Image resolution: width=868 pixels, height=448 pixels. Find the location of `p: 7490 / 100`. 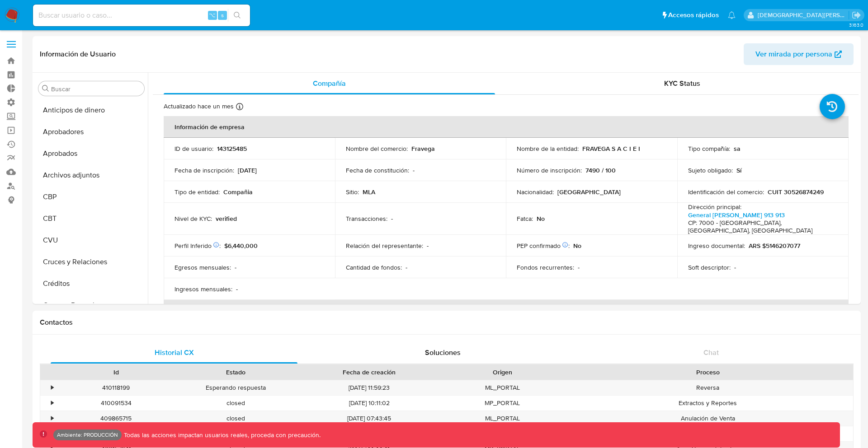

p: 7490 / 100 is located at coordinates (600, 170).